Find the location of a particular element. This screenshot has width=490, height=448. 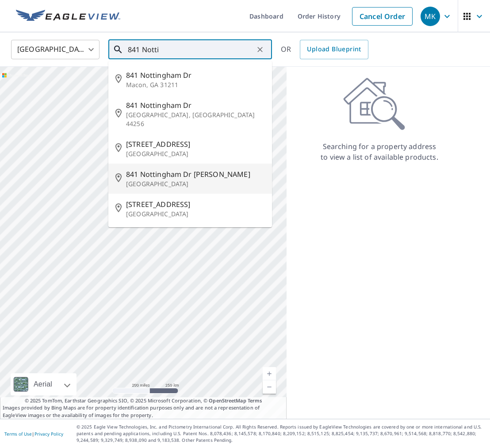

div: MK is located at coordinates (430, 16).